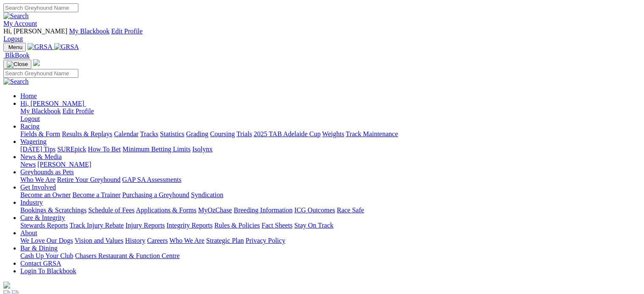  What do you see at coordinates (41, 263) in the screenshot?
I see `a: Contact GRSA` at bounding box center [41, 263].